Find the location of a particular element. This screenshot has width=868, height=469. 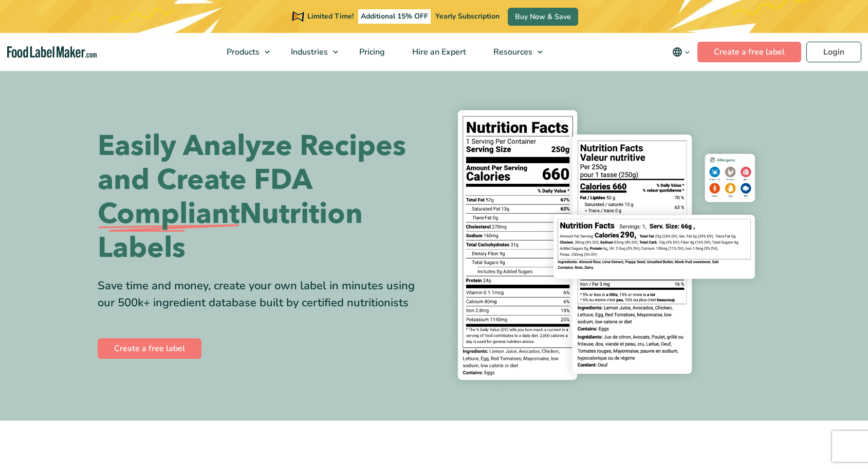

span: Yearly Subscription is located at coordinates (467, 16).